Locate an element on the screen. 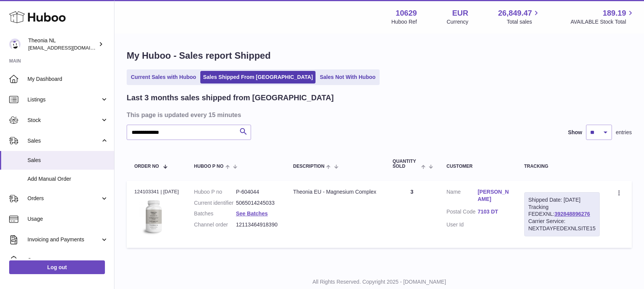 This screenshot has height=289, width=644. span: 189.19 is located at coordinates (614, 13).